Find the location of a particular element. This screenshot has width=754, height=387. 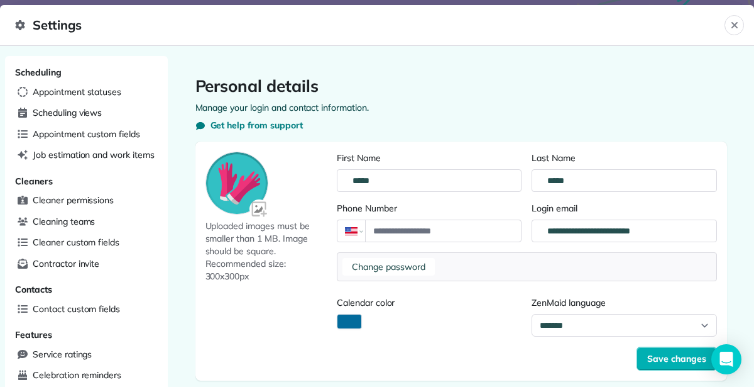

span: Contractor invite is located at coordinates (66, 263).